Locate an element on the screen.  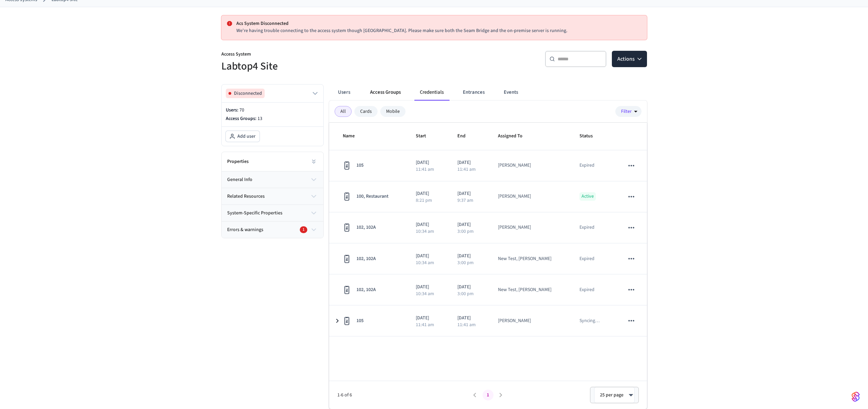
button: Entrances is located at coordinates (474, 92).